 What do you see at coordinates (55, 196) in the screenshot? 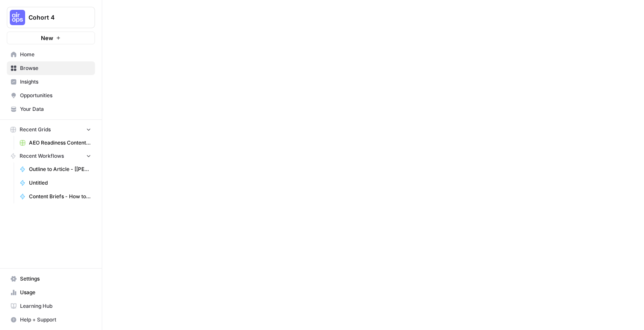
I see `a: Content Briefs - How to Teach a Child to read` at bounding box center [55, 196].